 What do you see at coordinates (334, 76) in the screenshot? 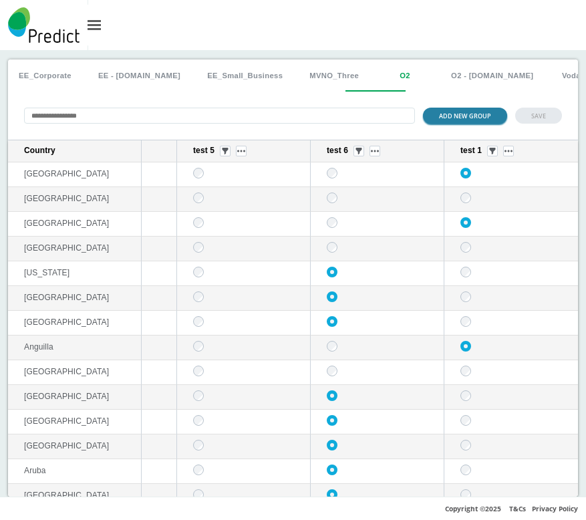
I see `button: MVNO_Three` at bounding box center [334, 76].